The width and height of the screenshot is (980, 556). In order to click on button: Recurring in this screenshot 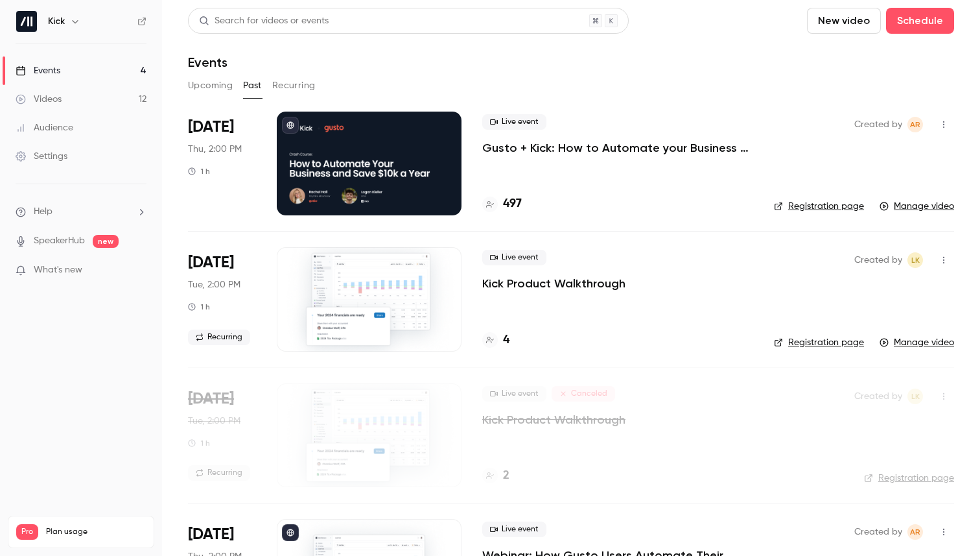, I will do `click(294, 86)`.